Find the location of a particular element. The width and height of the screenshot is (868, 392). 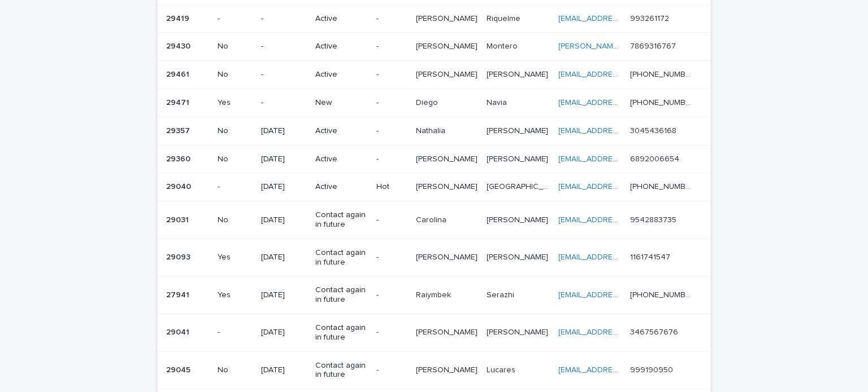

p: 29357 is located at coordinates (179, 130).